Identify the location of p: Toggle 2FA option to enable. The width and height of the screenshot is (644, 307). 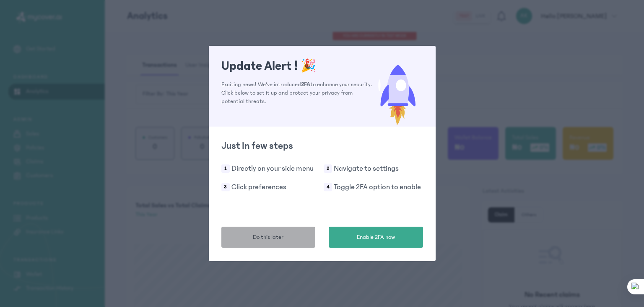
(378, 187).